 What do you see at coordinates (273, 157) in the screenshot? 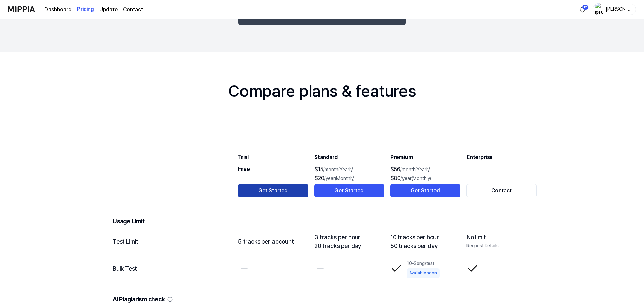
I see `div: Trial` at bounding box center [273, 157].